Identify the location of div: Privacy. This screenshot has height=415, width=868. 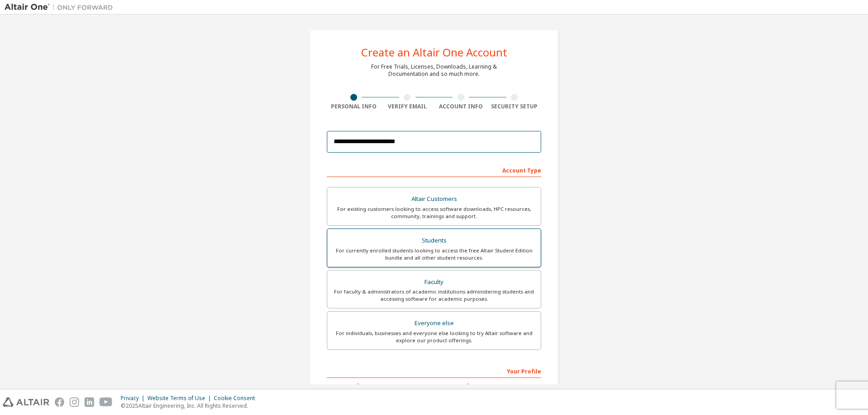
(134, 399).